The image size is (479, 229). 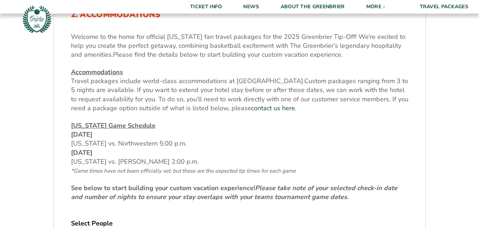 I want to click on img: Greenbrier Tip-Off, so click(x=37, y=19).